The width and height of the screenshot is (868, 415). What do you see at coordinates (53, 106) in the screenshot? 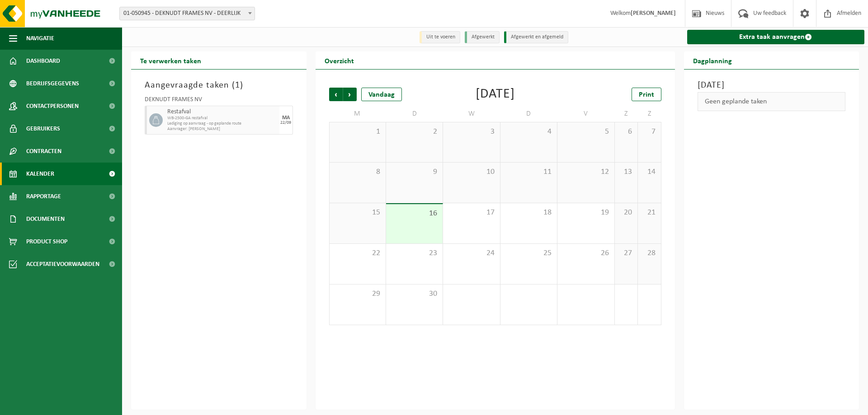
I see `span: Contactpersonen` at bounding box center [53, 106].